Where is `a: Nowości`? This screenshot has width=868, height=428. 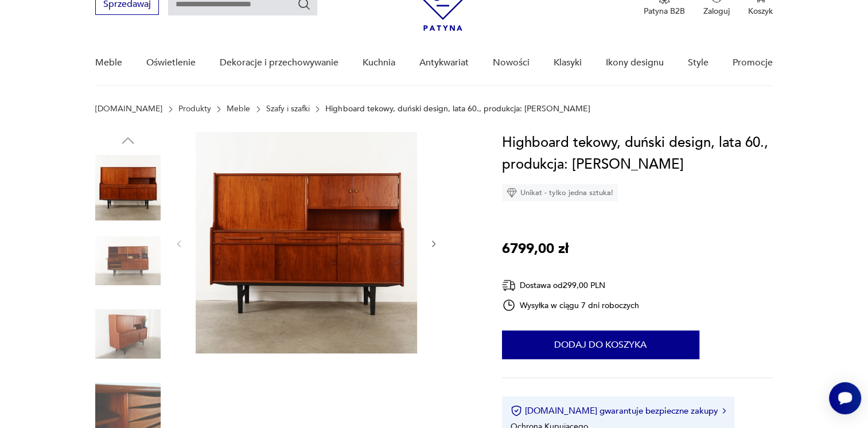 a: Nowości is located at coordinates (511, 62).